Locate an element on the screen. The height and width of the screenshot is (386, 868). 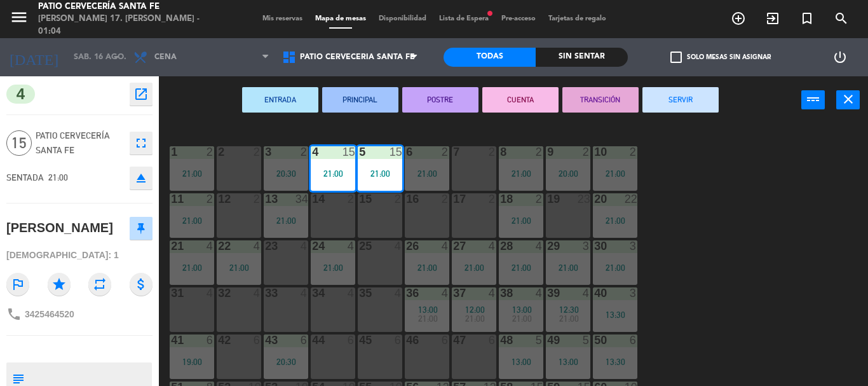
div: 14 is located at coordinates (312, 199).